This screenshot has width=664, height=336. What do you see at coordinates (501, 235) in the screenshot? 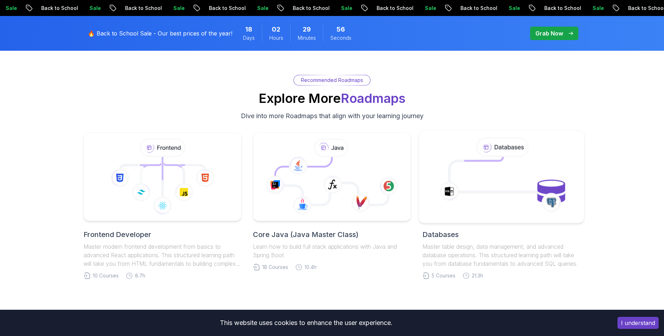
I see `h2: Databases` at bounding box center [501, 235].